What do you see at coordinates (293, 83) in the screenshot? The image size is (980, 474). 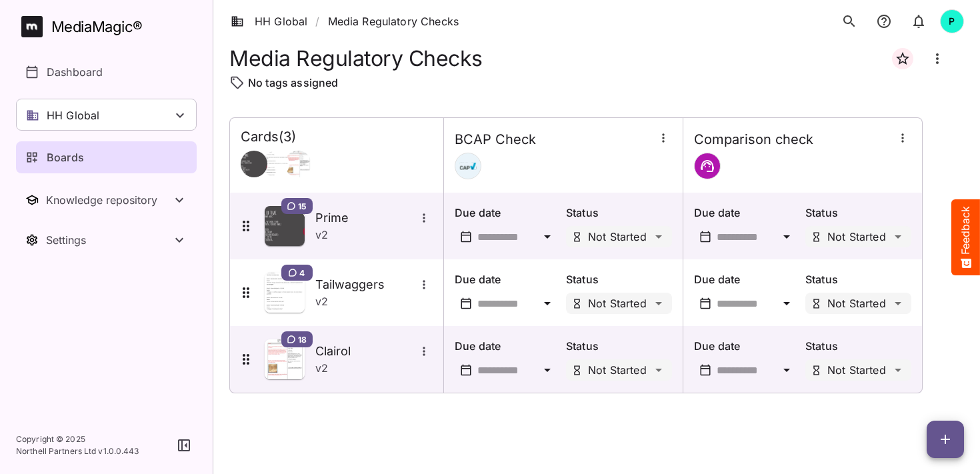 I see `p: No tags assigned` at bounding box center [293, 83].